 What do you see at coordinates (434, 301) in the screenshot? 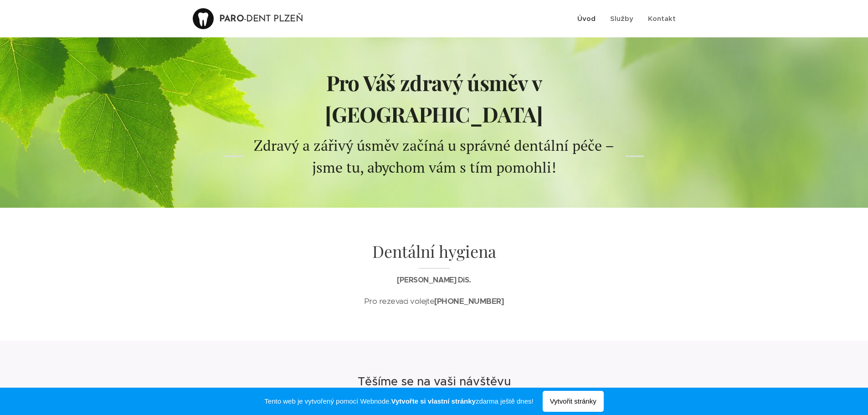
I see `p: Pro rezevaci volejte` at bounding box center [434, 301].